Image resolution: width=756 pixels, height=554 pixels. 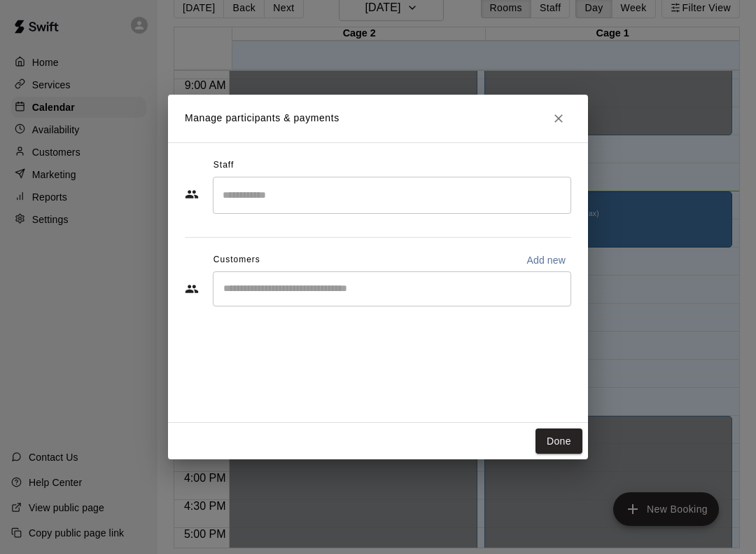 I want to click on span: Customers, so click(x=236, y=260).